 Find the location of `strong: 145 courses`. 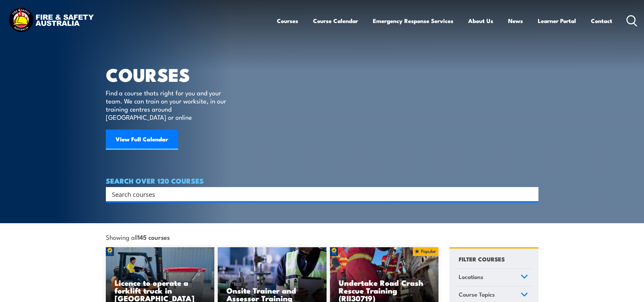

strong: 145 courses is located at coordinates (153, 237).